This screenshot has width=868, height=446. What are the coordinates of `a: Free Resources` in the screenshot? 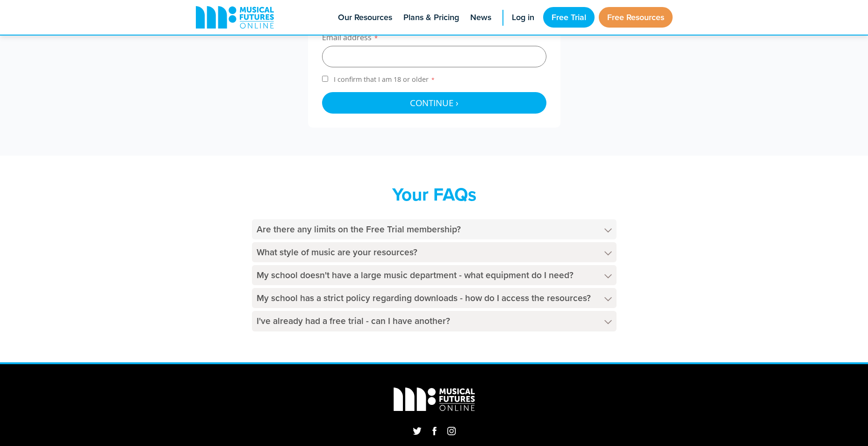 It's located at (636, 17).